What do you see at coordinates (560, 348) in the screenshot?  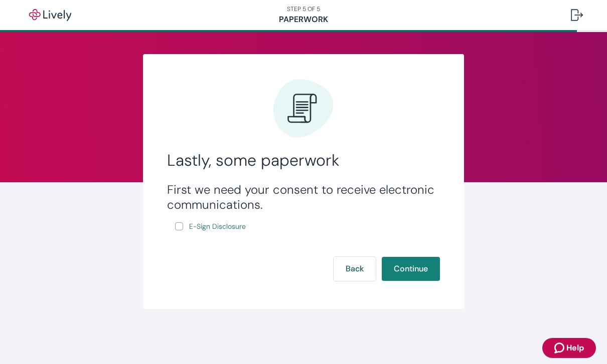 I see `svg: Zendesk support icon` at bounding box center [560, 348].